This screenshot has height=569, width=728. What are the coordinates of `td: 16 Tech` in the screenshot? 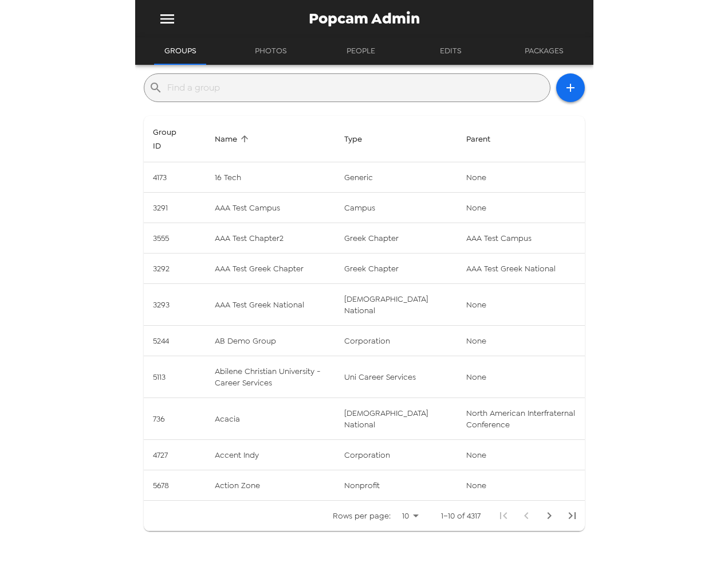 It's located at (270, 177).